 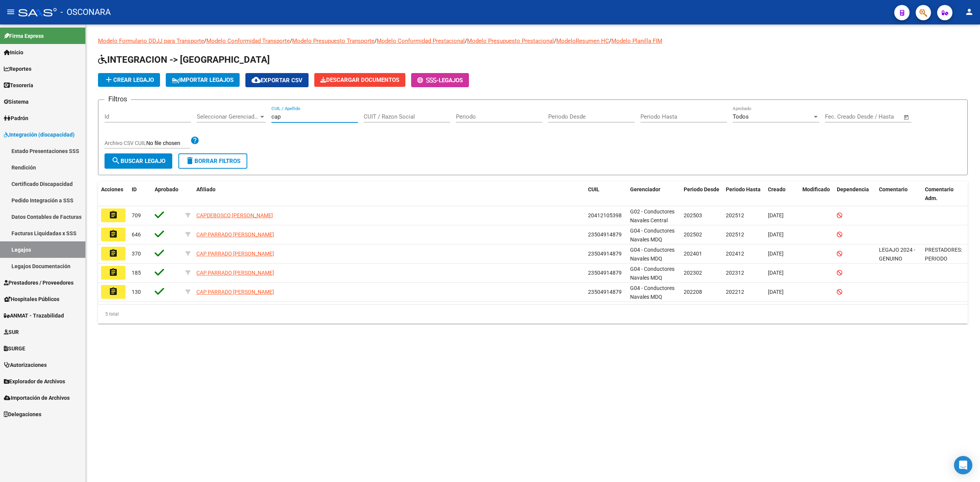 What do you see at coordinates (39, 135) in the screenshot?
I see `span: Integración (discapacidad)` at bounding box center [39, 135].